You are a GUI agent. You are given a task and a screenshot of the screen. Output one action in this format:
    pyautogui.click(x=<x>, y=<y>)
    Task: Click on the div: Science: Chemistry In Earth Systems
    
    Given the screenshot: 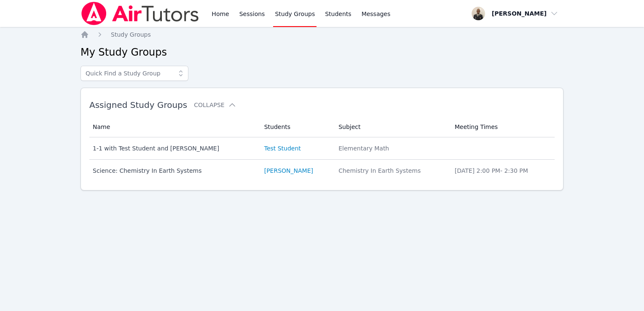 What is the action you would take?
    pyautogui.click(x=173, y=171)
    